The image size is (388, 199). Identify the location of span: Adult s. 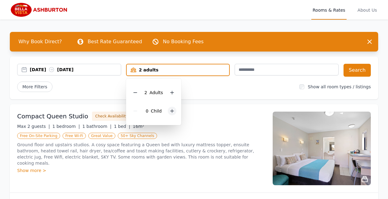
(157, 93).